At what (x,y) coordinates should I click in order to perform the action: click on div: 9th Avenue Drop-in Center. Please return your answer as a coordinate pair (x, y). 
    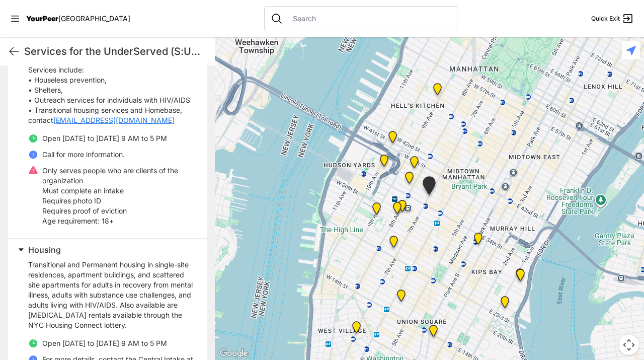
    Looking at the image, I should click on (437, 91).